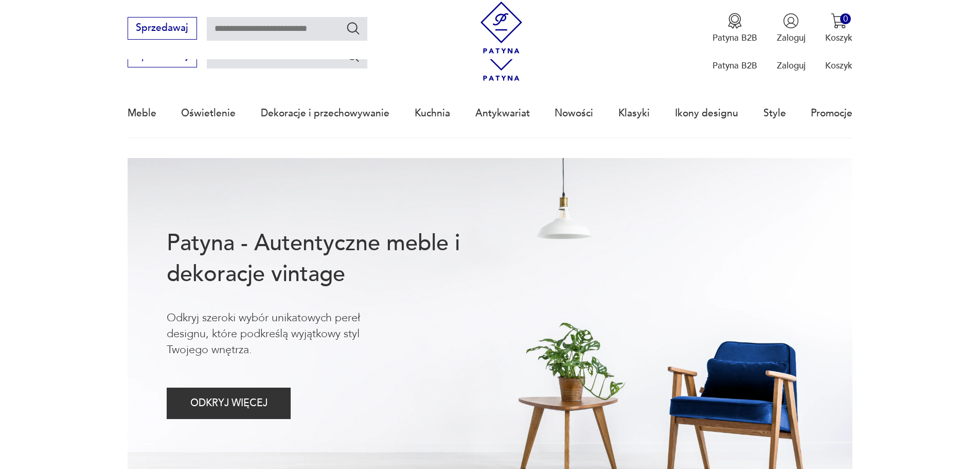  Describe the element at coordinates (574, 113) in the screenshot. I see `a: Nowości` at that location.